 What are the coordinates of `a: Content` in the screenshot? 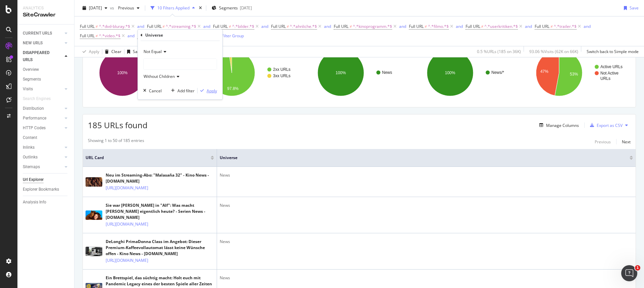 It's located at (46, 138).